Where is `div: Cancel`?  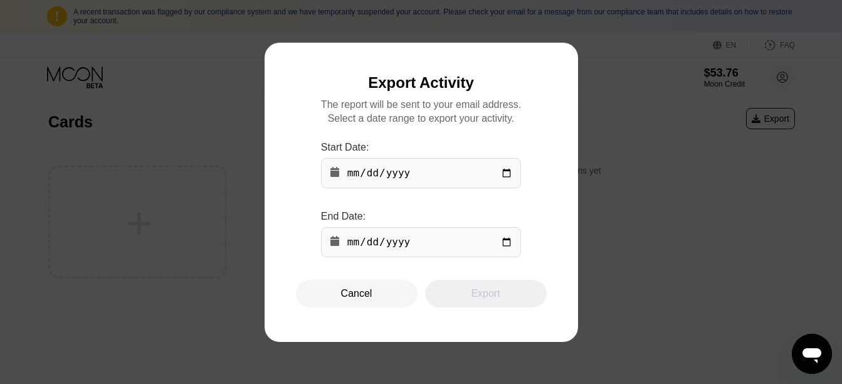 div: Cancel is located at coordinates (357, 293).